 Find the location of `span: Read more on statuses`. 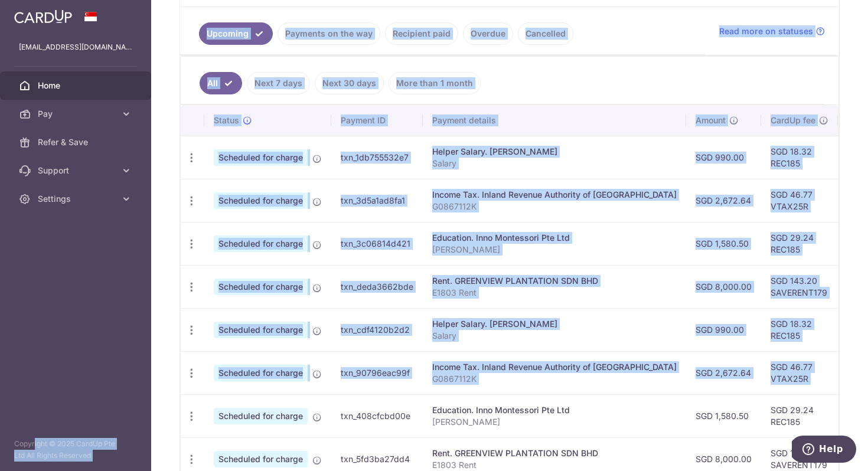

span: Read more on statuses is located at coordinates (765, 31).